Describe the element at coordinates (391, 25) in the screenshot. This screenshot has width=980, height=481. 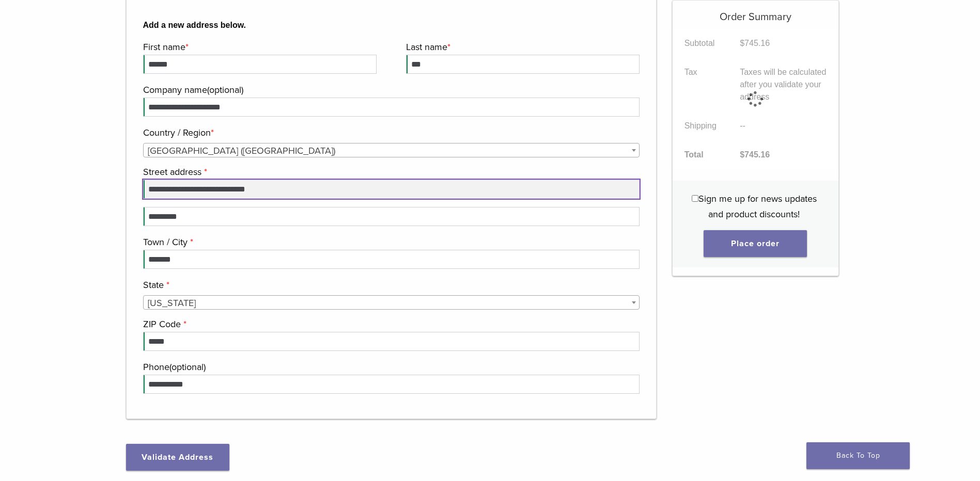
I see `b: Add a new address below.` at that location.